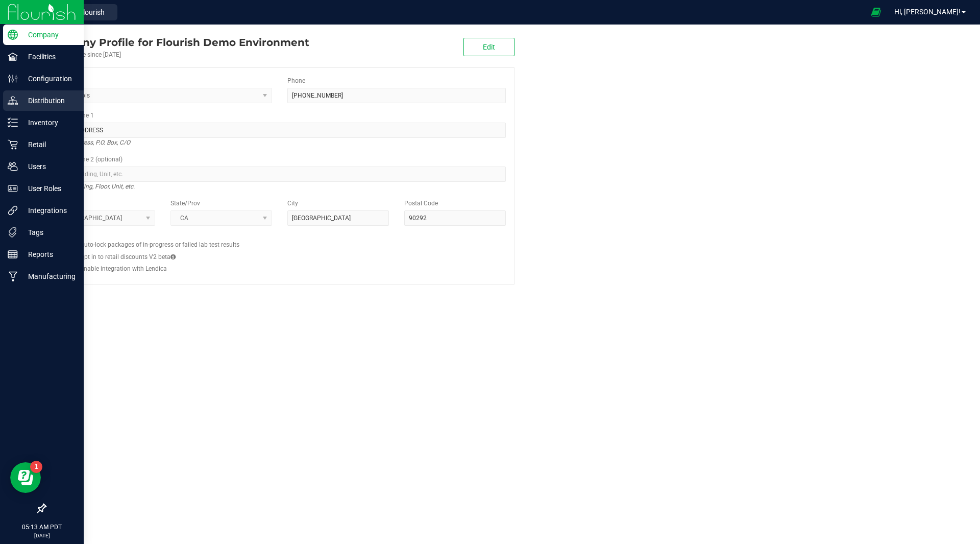 This screenshot has width=980, height=544. I want to click on p: Reports, so click(48, 254).